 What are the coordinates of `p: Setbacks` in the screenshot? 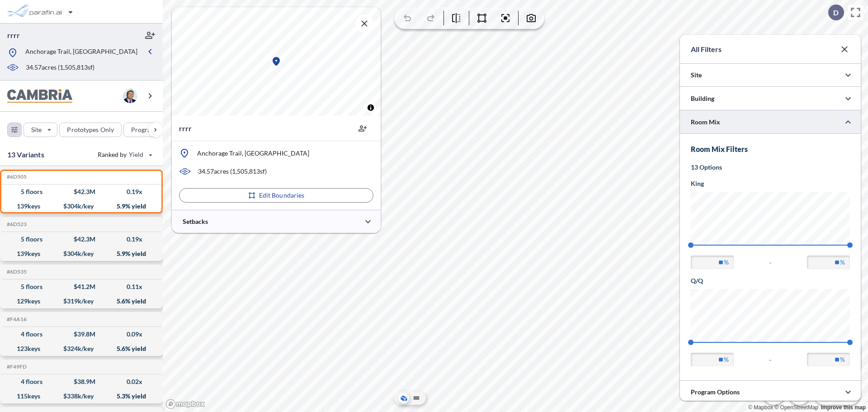 It's located at (195, 222).